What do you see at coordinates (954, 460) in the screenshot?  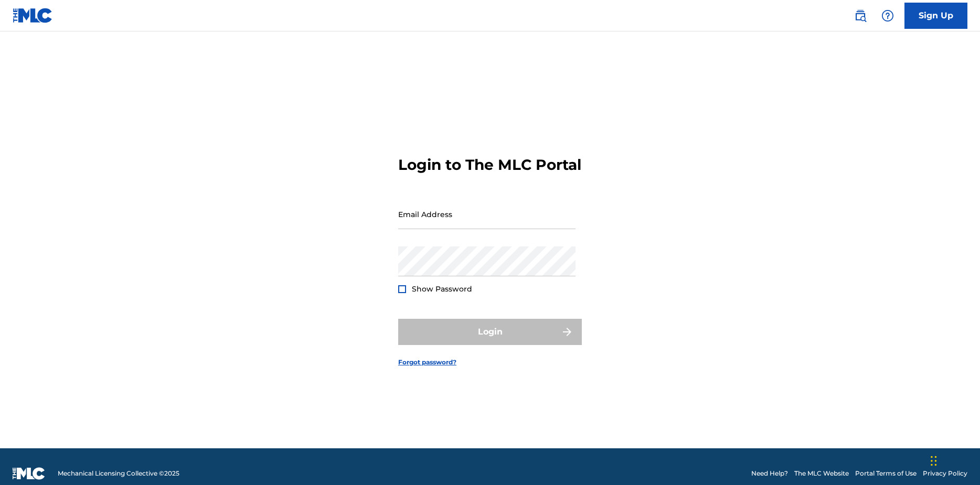 I see `div: Chat Widget` at bounding box center [954, 460].